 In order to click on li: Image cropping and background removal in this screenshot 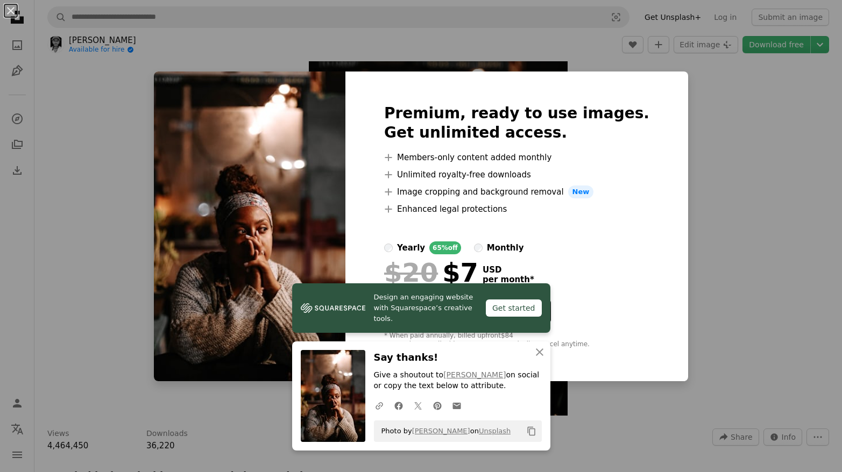, I will do `click(516, 192)`.